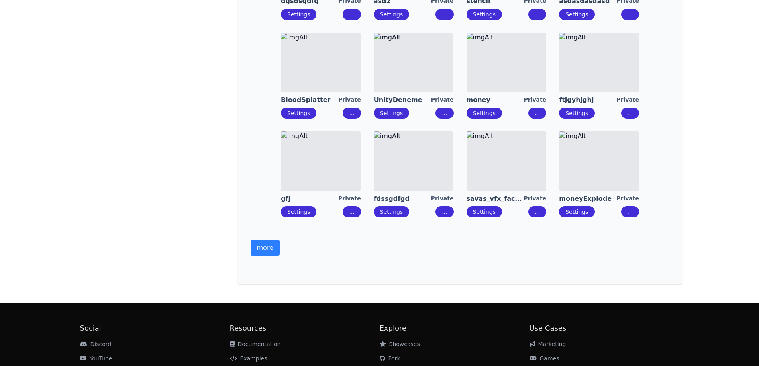 The height and width of the screenshot is (366, 759). What do you see at coordinates (96, 359) in the screenshot?
I see `a: YouTube` at bounding box center [96, 359].